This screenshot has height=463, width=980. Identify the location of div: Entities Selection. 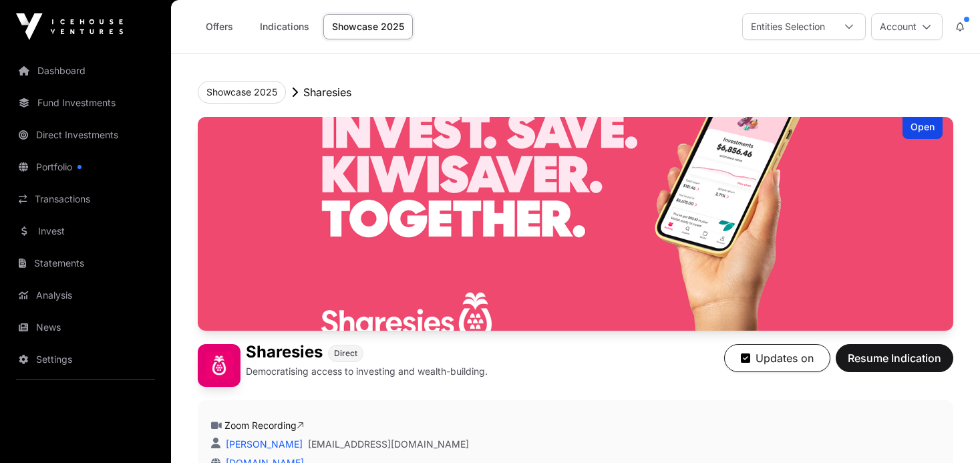
(788, 27).